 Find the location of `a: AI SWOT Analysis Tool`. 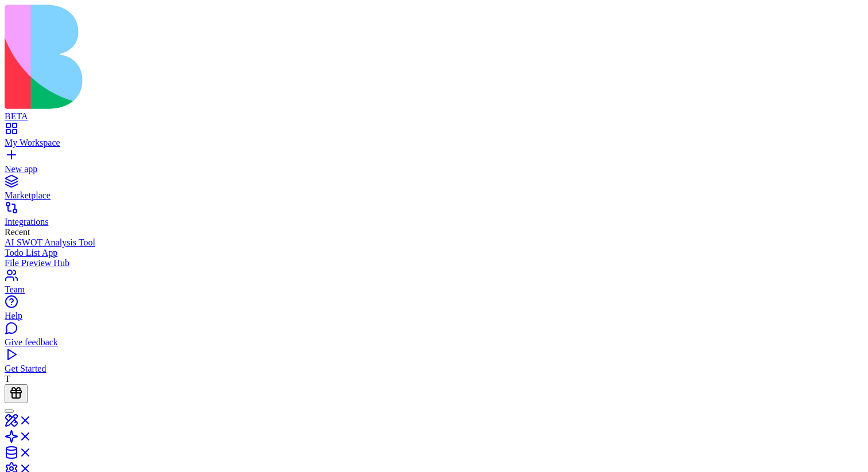

a: AI SWOT Analysis Tool is located at coordinates (434, 242).